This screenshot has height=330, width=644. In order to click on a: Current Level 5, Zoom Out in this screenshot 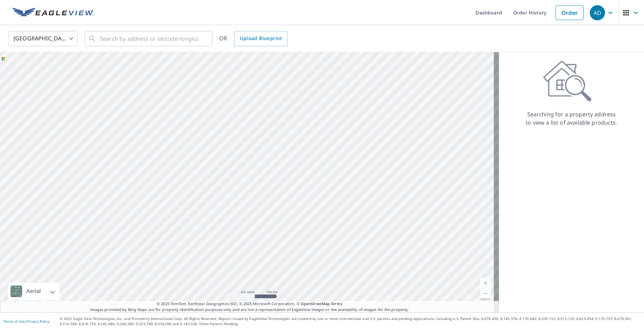, I will do `click(486, 293)`.